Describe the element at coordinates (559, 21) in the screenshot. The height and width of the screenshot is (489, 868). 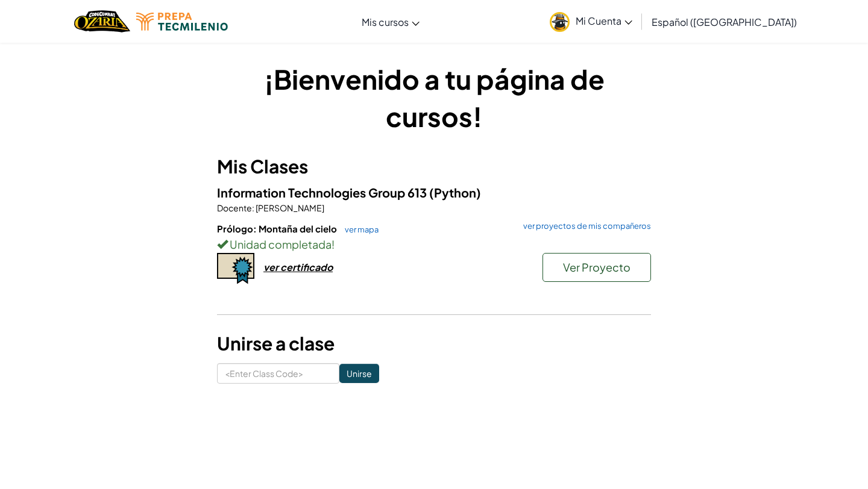
I see `img: avatar` at that location.